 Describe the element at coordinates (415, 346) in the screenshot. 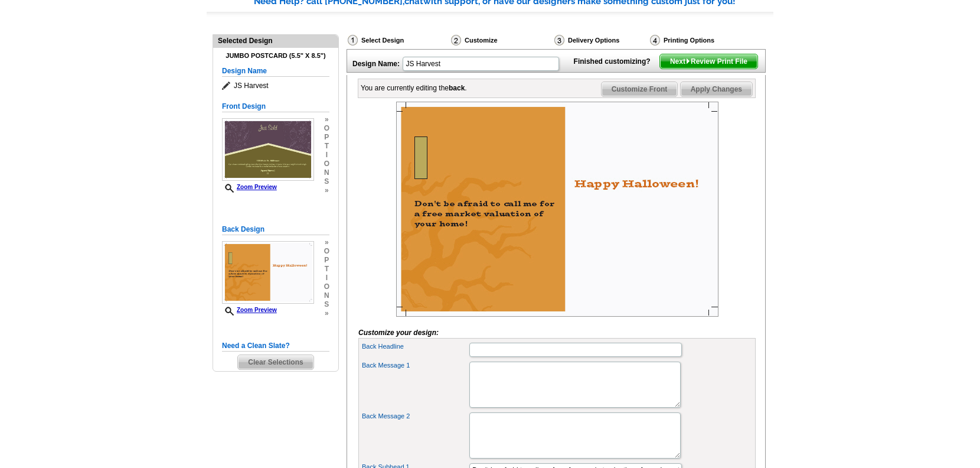

I see `label: Back Headline` at that location.